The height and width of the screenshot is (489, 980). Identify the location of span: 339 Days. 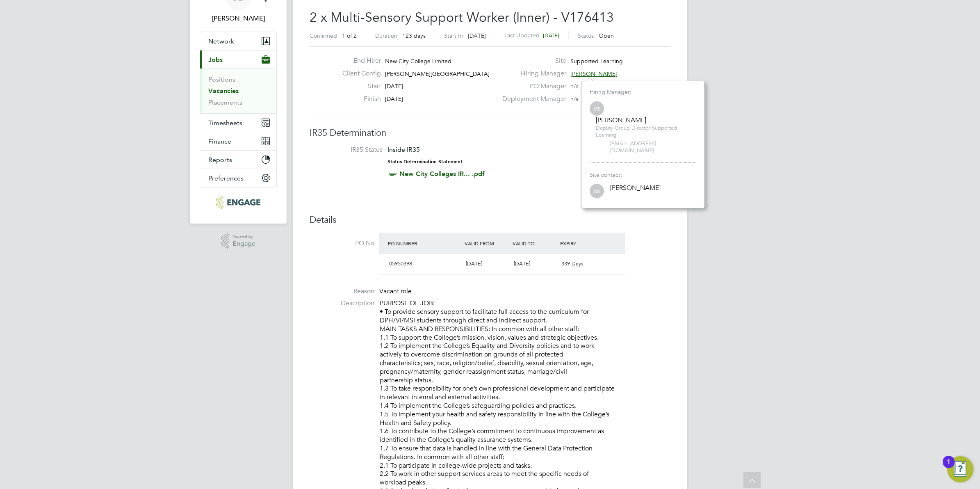
(572, 263).